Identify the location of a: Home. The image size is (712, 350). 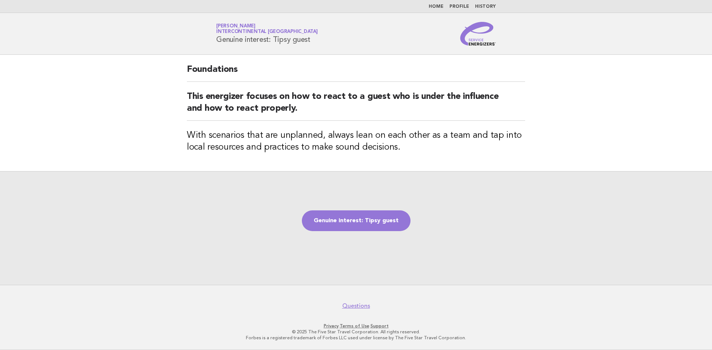
(436, 7).